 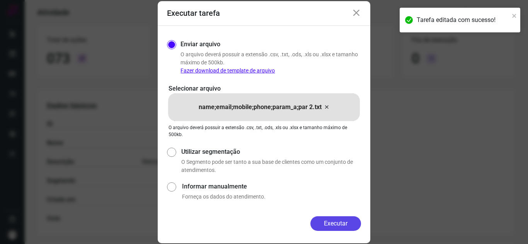 I want to click on p: O Segmento pode ser tanto a sua base de clientes como um conjunto de atendimentos., so click(x=271, y=166).